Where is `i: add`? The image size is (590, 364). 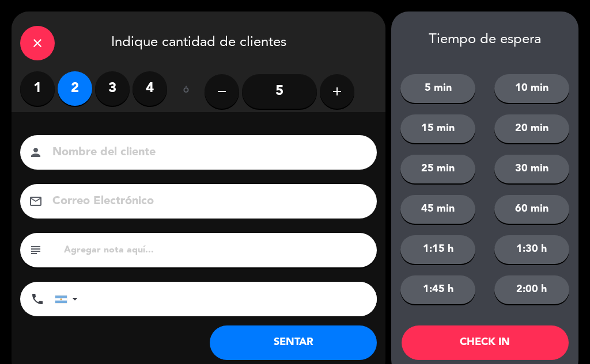
i: add is located at coordinates (337, 91).